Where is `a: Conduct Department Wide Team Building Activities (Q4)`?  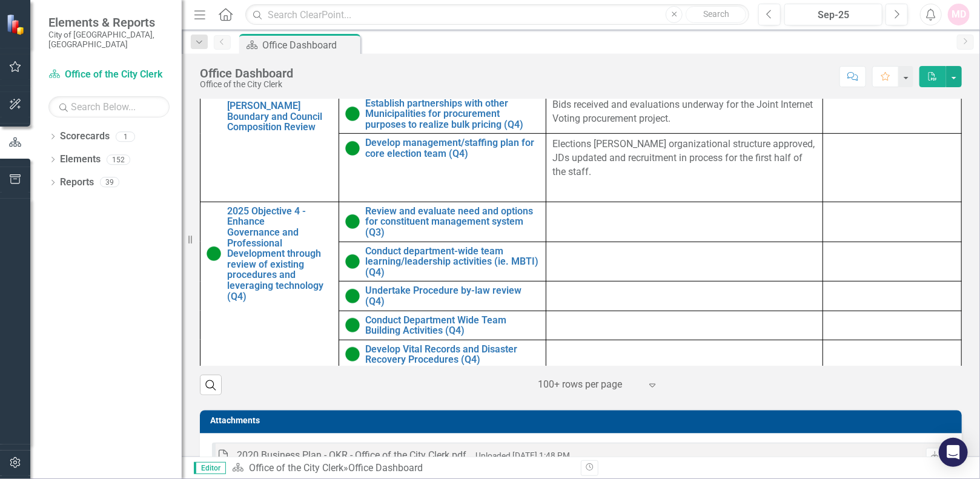 a: Conduct Department Wide Team Building Activities (Q4) is located at coordinates (453, 325).